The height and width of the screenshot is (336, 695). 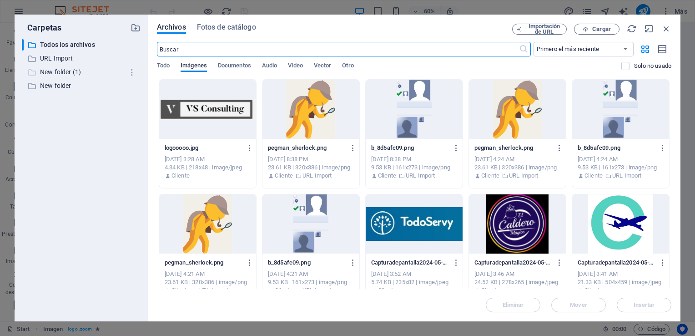 What do you see at coordinates (234, 66) in the screenshot?
I see `span: Documentos` at bounding box center [234, 66].